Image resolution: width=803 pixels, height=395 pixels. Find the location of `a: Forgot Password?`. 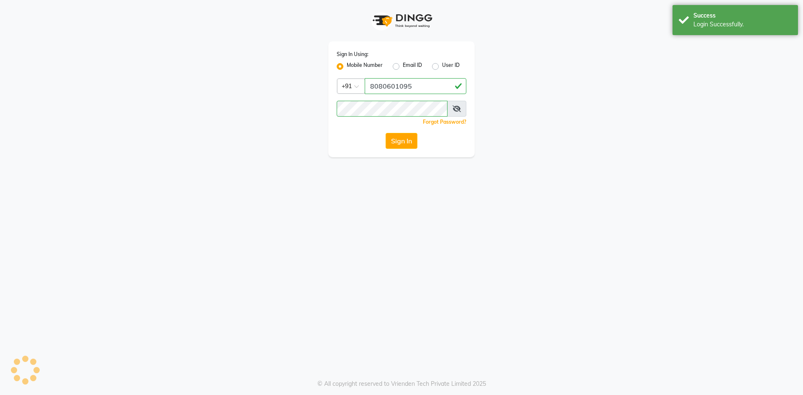

a: Forgot Password? is located at coordinates (445, 122).